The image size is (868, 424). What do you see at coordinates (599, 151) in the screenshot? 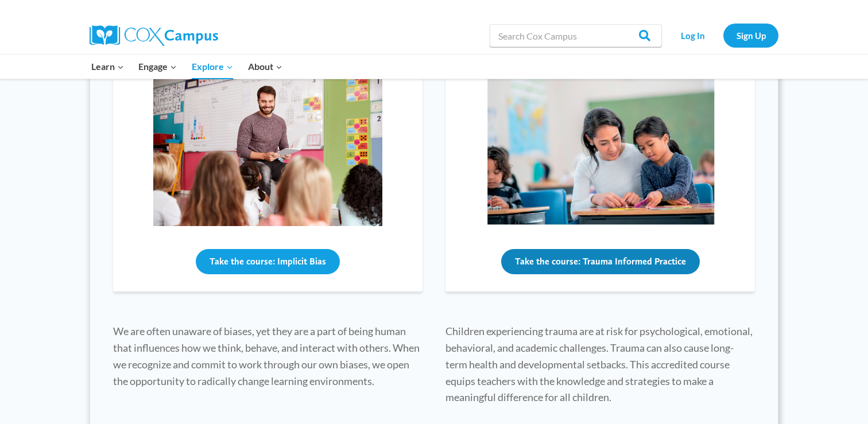
I see `a: Trauma Informed Practice Take the course: Trauma Informed Practice` at bounding box center [599, 151].